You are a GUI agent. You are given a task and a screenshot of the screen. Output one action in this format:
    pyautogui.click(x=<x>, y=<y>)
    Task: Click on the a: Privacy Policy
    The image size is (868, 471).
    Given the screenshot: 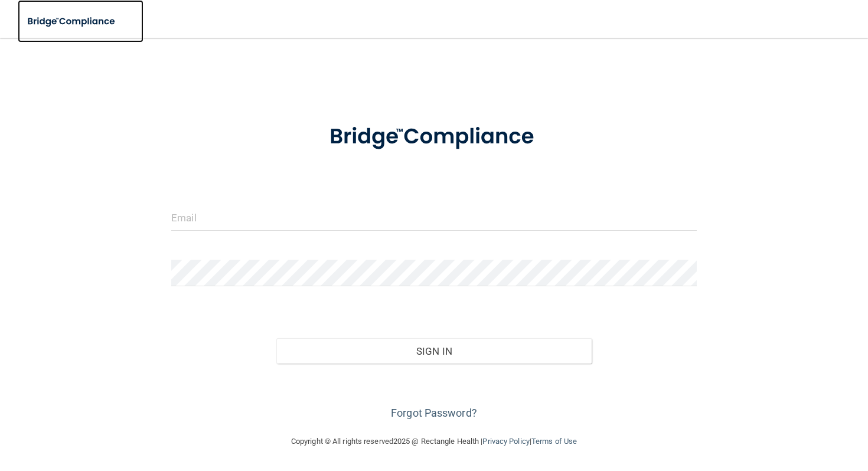 What is the action you would take?
    pyautogui.click(x=506, y=441)
    